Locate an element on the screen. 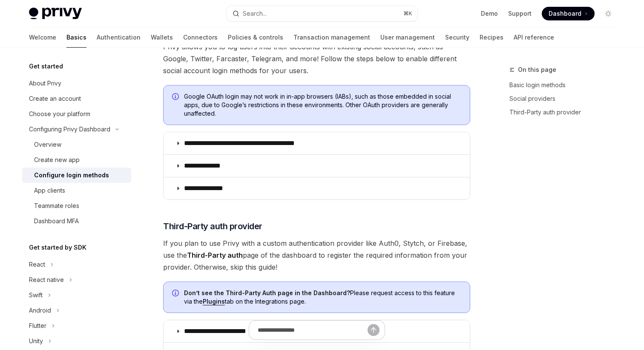 This screenshot has height=350, width=644. strong: Don’t see the Third-Party Auth page in the Dashboard? is located at coordinates (267, 293).